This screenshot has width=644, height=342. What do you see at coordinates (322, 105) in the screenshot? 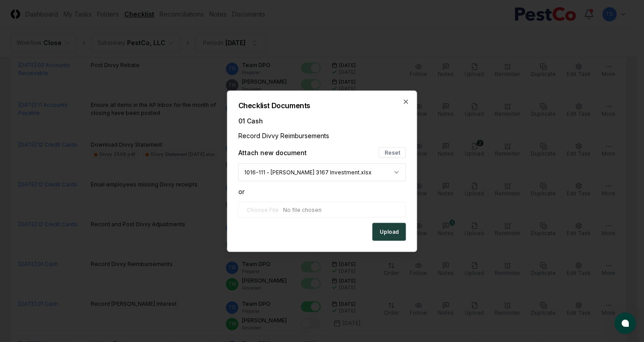
I see `h2: Checklist Documents` at bounding box center [322, 105].